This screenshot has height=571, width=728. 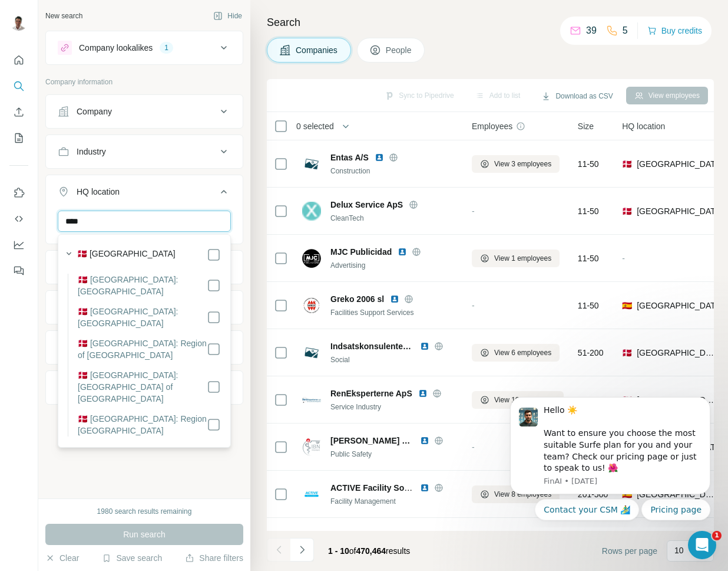 What do you see at coordinates (516, 164) in the screenshot?
I see `button: View 3 employees` at bounding box center [516, 164].